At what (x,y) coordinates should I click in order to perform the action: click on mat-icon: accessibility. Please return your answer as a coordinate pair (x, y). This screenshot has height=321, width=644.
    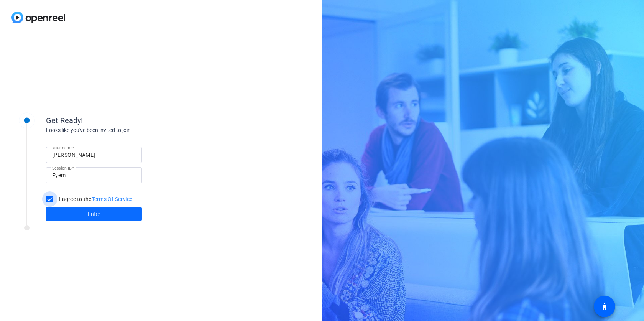
    Looking at the image, I should click on (605, 306).